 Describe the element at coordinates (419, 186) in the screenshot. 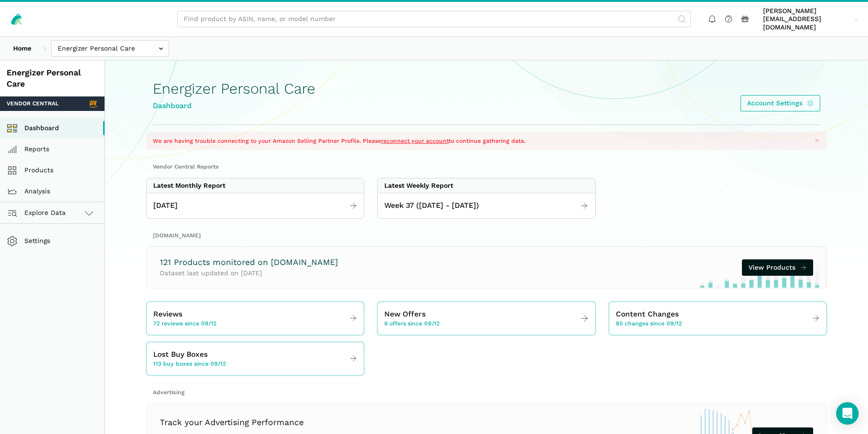

I see `div: Latest Weekly Report` at that location.